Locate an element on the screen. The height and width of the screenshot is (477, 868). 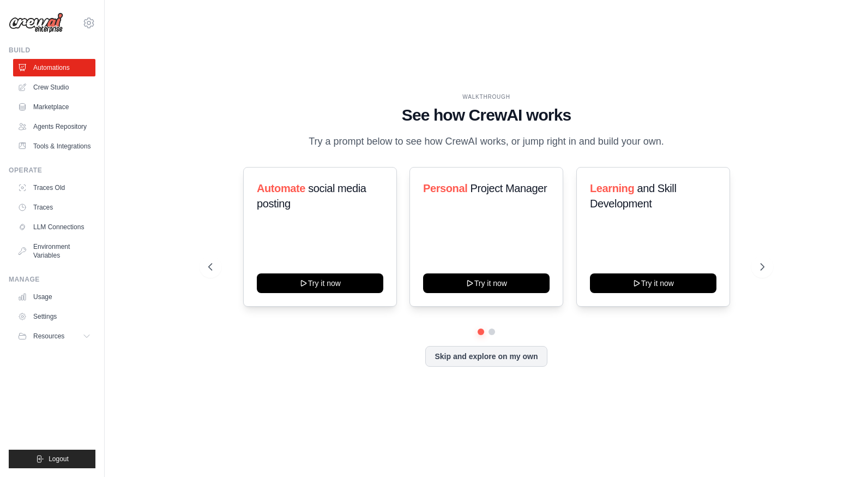
span: and Skill Development is located at coordinates (633, 196).